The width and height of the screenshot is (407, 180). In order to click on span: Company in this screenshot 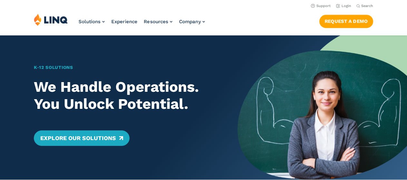, I will do `click(190, 22)`.